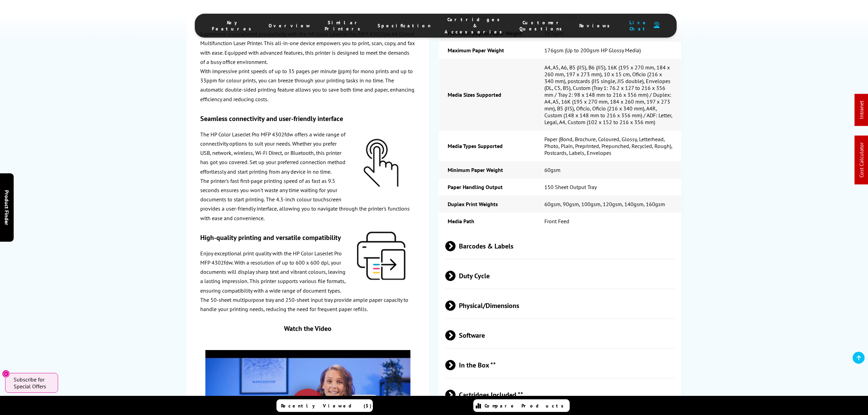 Image resolution: width=868 pixels, height=415 pixels. Describe the element at coordinates (307, 153) in the screenshot. I see `p: The HP Color LaserJet Pro MFP 4302fdw offers a wide range of connectivity options to suit your ne...` at that location.